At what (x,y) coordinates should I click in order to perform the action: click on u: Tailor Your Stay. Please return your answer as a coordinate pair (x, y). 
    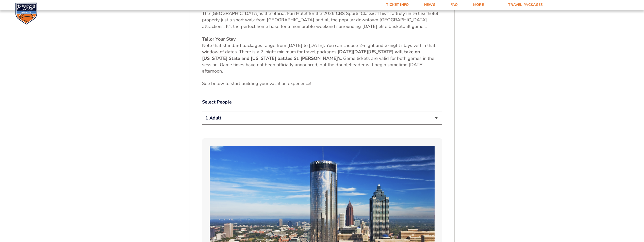
    Looking at the image, I should click on (219, 39).